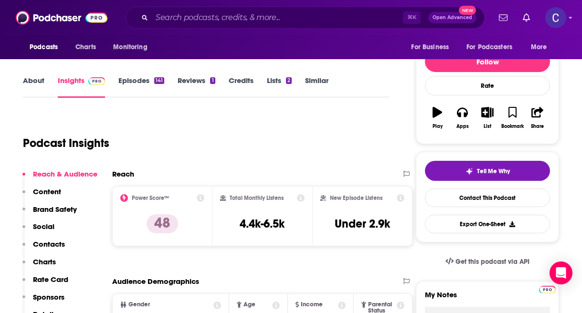 The height and width of the screenshot is (313, 582). I want to click on a: Pro website, so click(547, 289).